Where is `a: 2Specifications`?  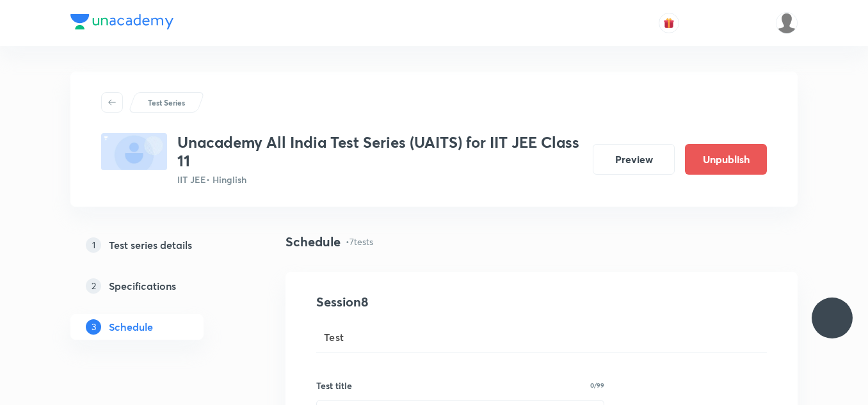 a: 2Specifications is located at coordinates (157, 286).